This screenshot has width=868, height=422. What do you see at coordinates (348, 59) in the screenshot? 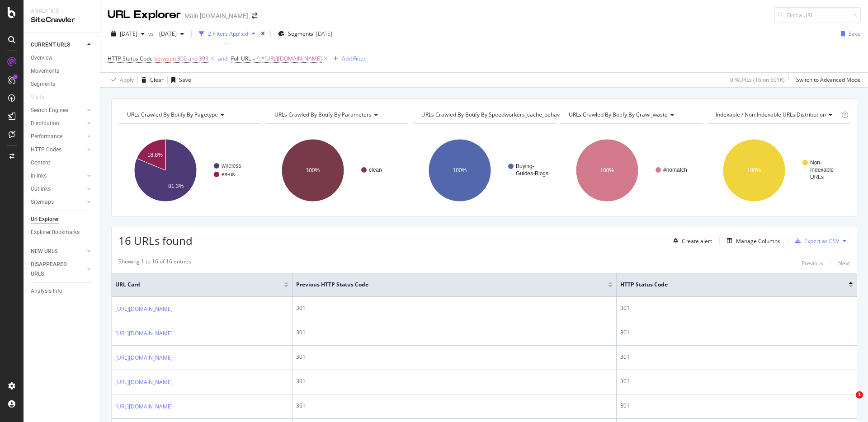
I see `button: Add Filter` at bounding box center [348, 59].